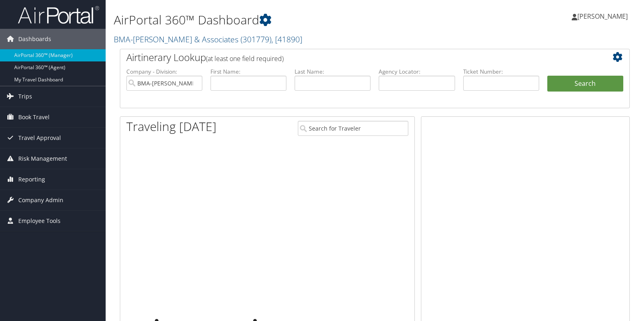  Describe the element at coordinates (43, 158) in the screenshot. I see `span: Risk Management` at that location.